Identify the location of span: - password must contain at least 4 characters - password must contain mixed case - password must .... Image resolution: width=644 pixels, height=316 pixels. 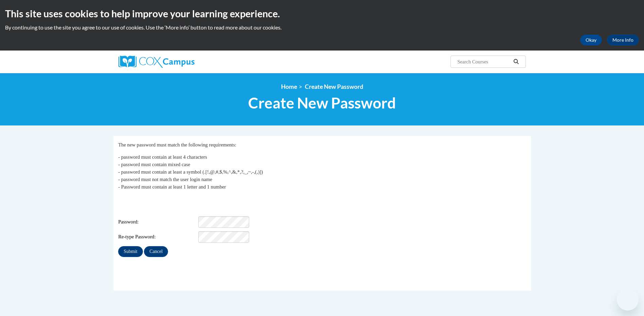
(191, 172).